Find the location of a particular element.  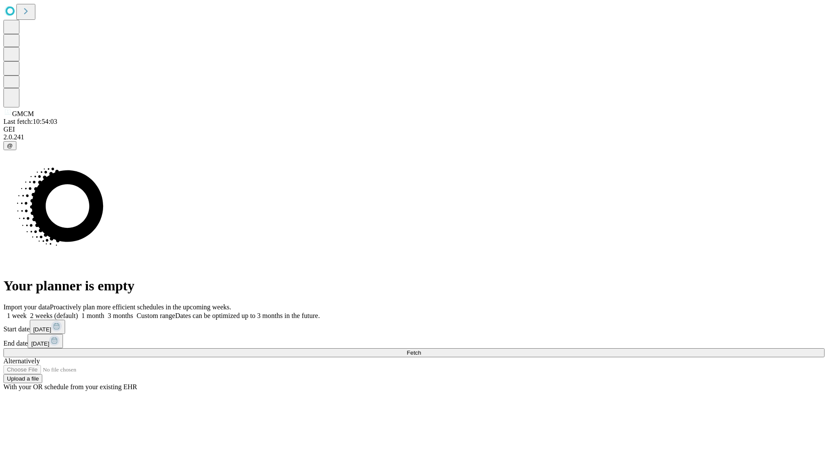

div: 2.0.241 is located at coordinates (414, 137).